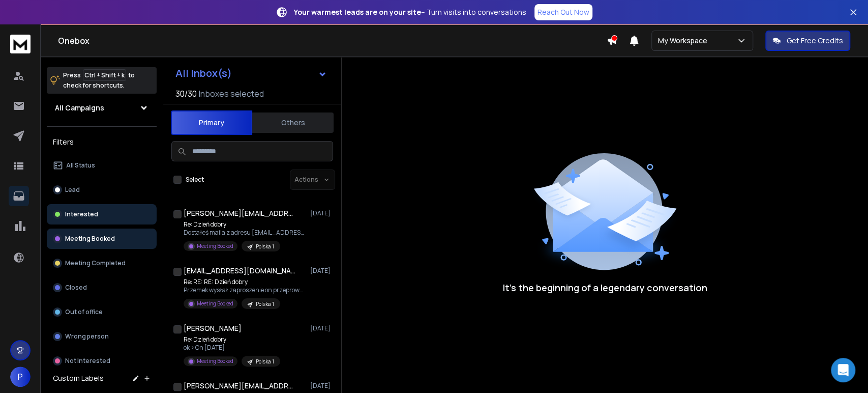  I want to click on a: Reach Out Now, so click(563, 12).